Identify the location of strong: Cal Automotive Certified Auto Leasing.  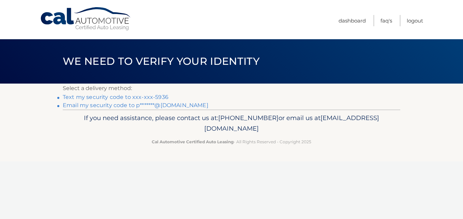
(193, 141).